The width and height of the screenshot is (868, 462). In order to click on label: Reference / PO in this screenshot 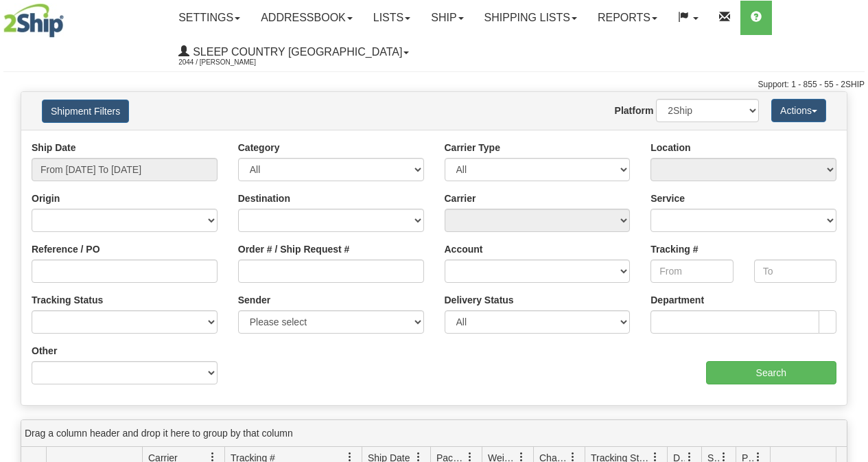, I will do `click(65, 249)`.